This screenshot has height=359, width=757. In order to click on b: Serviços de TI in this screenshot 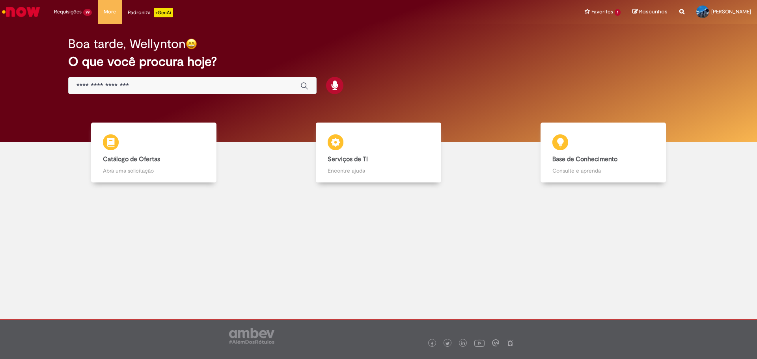, I will do `click(348, 159)`.